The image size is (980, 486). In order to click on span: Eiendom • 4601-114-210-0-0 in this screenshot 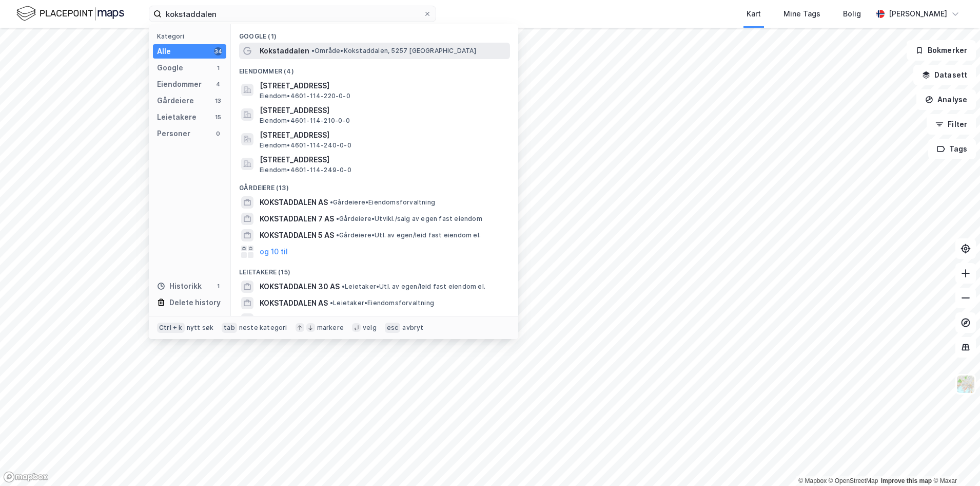, I will do `click(305, 120)`.